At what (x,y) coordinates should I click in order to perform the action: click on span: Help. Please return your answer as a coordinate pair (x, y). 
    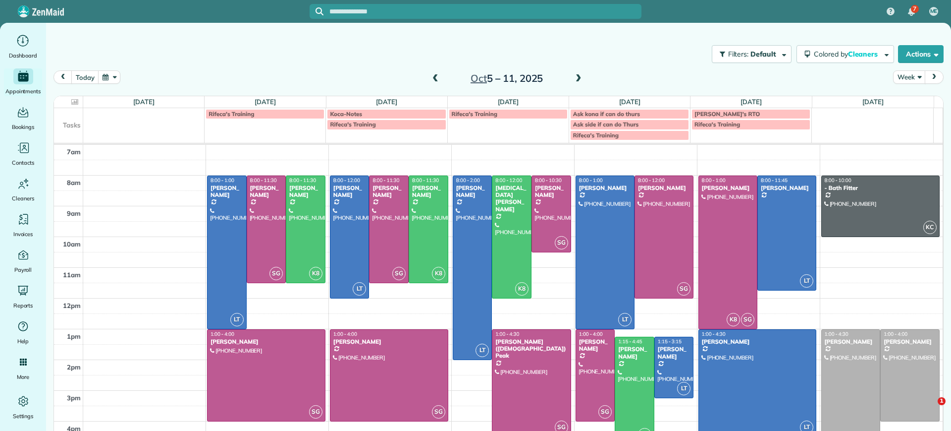
    Looking at the image, I should click on (23, 341).